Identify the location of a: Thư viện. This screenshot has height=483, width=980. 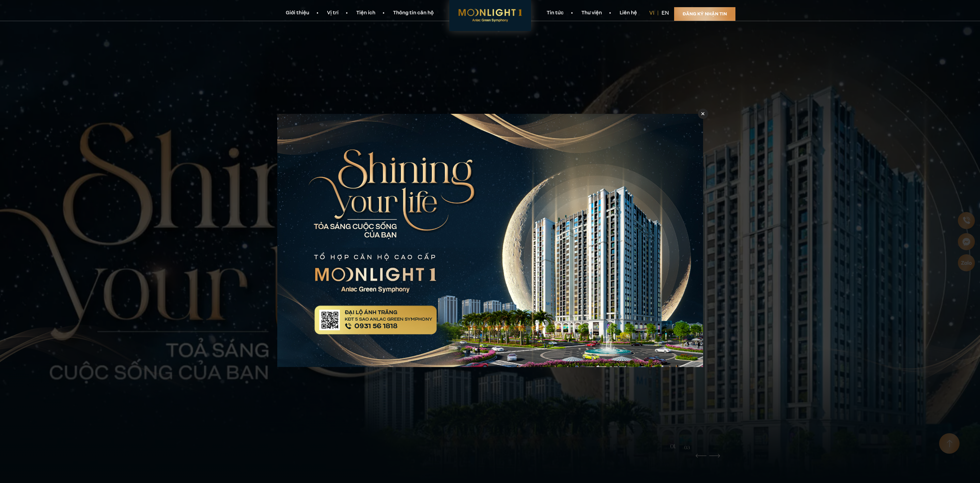
(592, 13).